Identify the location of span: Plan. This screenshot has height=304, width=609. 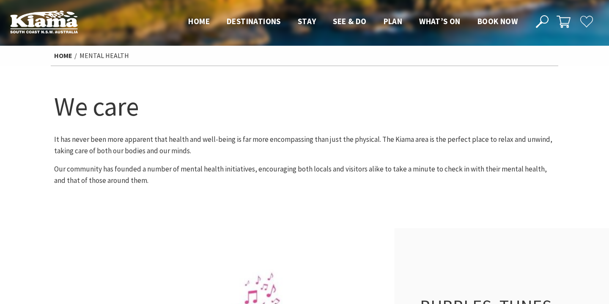
(393, 21).